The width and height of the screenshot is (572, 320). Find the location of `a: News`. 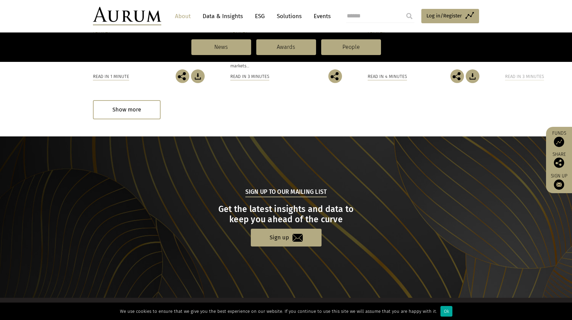

a: News is located at coordinates (221, 47).